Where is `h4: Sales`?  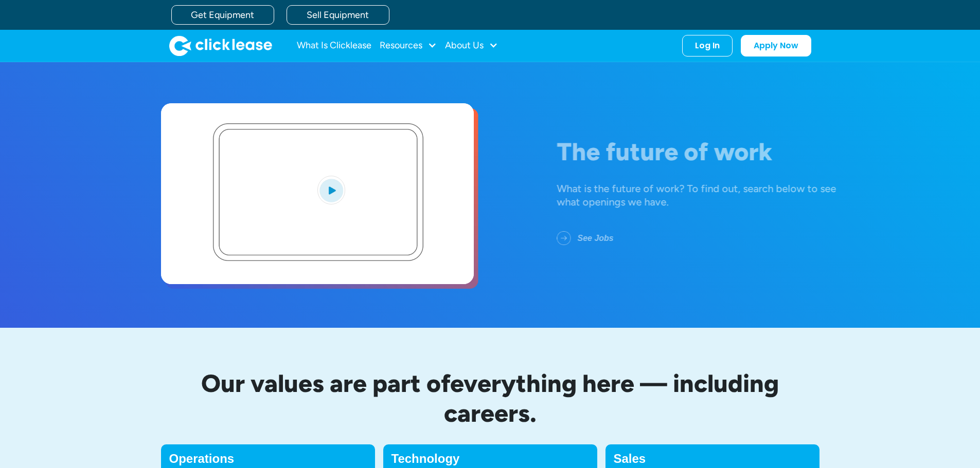
h4: Sales is located at coordinates (713, 459).